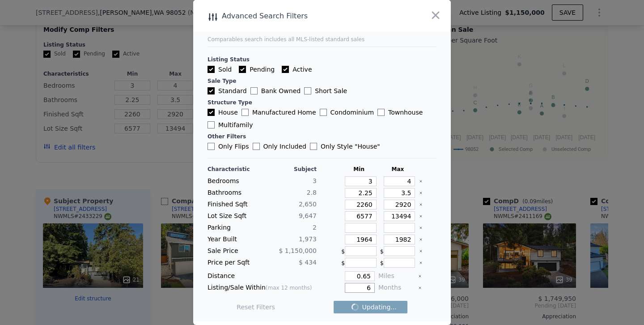 The width and height of the screenshot is (644, 325). Describe the element at coordinates (371, 307) in the screenshot. I see `button: Updating...` at that location.